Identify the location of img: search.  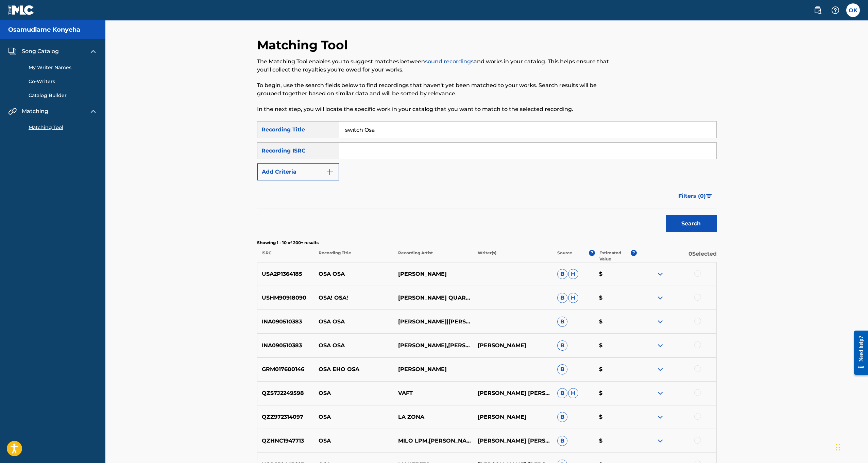
(818, 11).